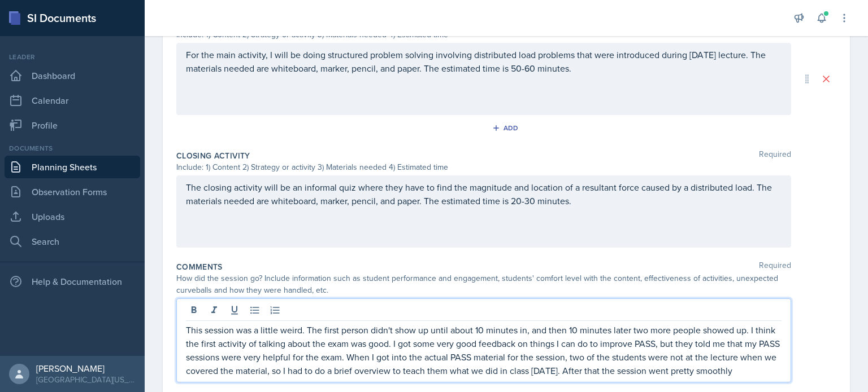 The height and width of the screenshot is (392, 868). Describe the element at coordinates (72, 281) in the screenshot. I see `div: Help & Documentation` at that location.